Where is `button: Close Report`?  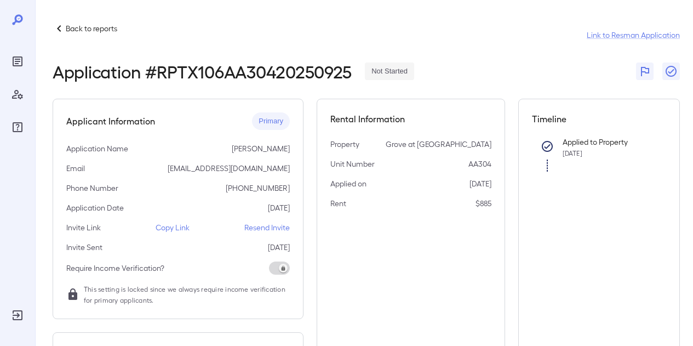
button: Close Report is located at coordinates (671, 71).